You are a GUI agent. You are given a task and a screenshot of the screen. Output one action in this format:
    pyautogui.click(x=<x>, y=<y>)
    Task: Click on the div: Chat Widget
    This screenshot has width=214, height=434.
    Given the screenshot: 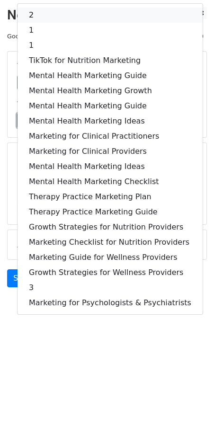 What is the action you would take?
    pyautogui.click(x=190, y=411)
    